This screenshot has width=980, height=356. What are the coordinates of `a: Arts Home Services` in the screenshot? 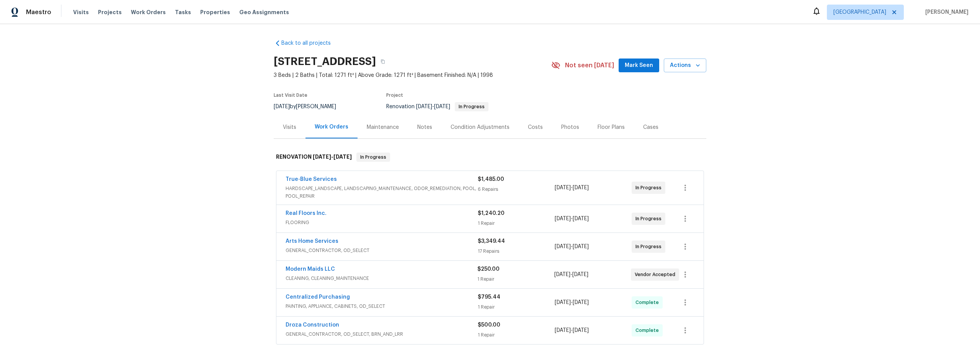 It's located at (312, 242).